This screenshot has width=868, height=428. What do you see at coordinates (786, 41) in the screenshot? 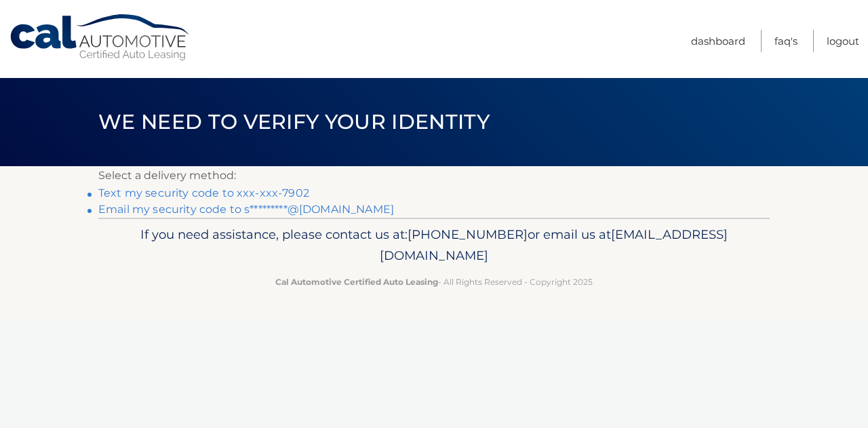
I see `a: FAQ's` at bounding box center [786, 41].